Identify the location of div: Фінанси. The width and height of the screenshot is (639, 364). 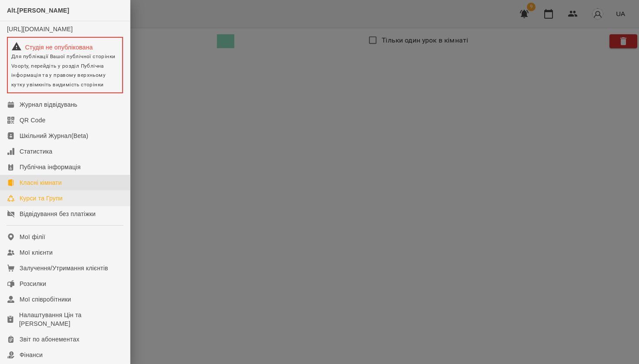
(31, 355).